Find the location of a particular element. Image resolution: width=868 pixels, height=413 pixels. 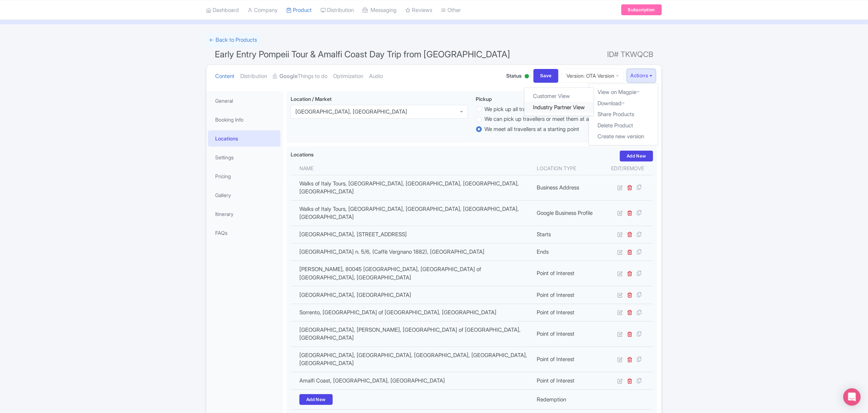

div: Active is located at coordinates (527, 76).